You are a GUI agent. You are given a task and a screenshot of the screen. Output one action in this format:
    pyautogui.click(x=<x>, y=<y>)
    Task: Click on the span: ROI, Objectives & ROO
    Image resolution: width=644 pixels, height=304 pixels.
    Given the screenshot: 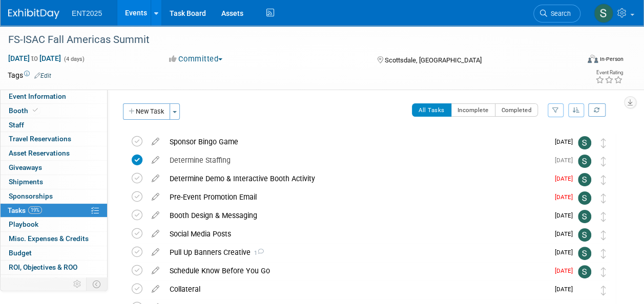 What is the action you would take?
    pyautogui.click(x=43, y=267)
    